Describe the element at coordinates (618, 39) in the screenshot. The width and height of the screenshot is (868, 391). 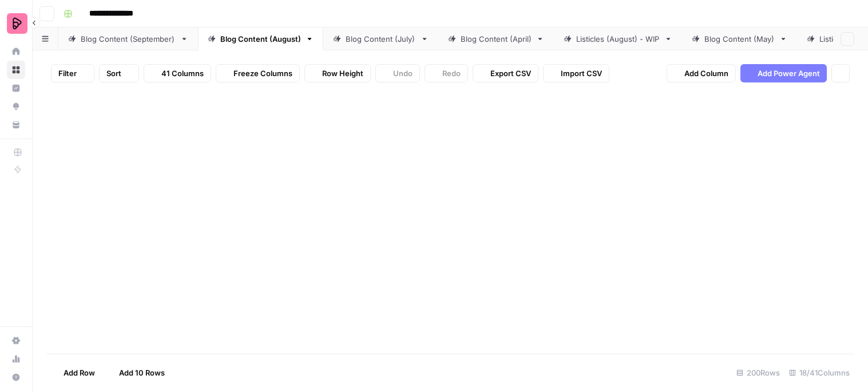
I see `a: Listicles (August) - WIP` at that location.